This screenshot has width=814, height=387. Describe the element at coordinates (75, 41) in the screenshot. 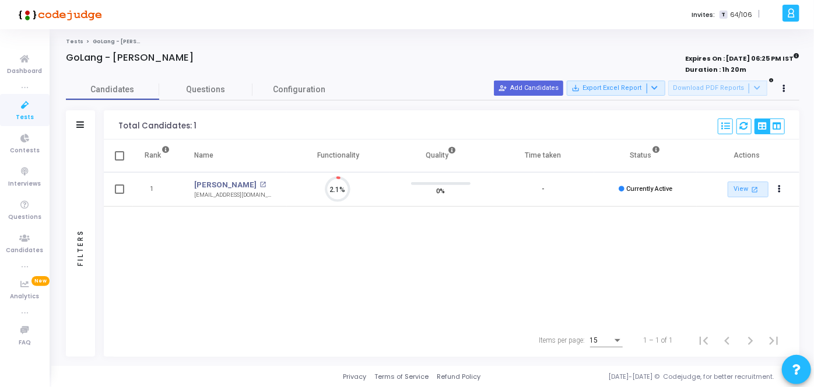

I see `a: Tests` at that location.